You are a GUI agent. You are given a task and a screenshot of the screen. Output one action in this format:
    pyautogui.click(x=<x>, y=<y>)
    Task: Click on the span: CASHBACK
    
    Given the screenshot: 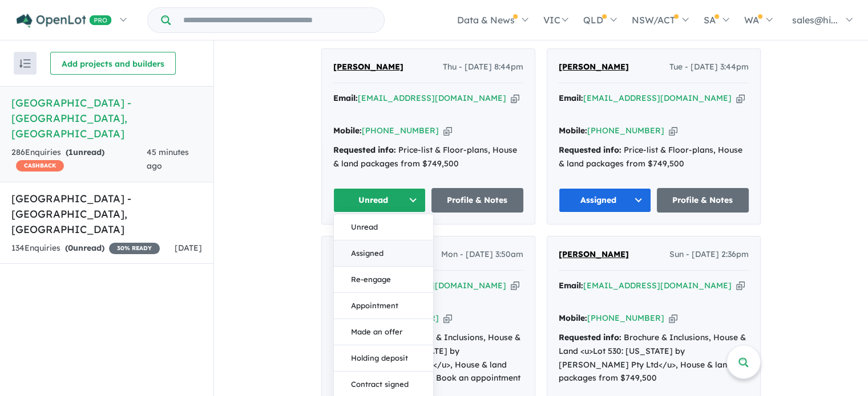 What is the action you would take?
    pyautogui.click(x=40, y=166)
    